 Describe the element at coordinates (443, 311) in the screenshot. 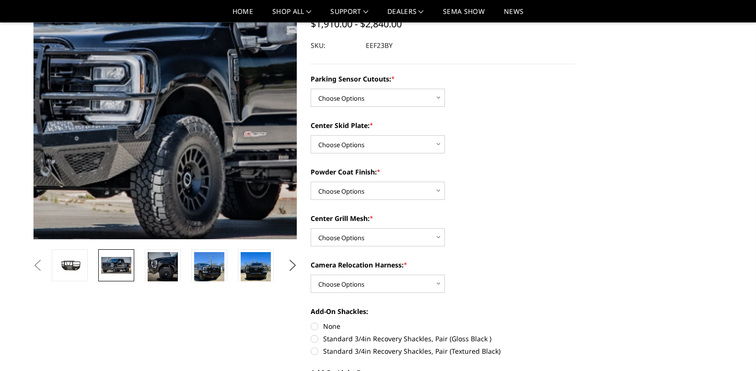

I see `label: Add-On Shackles:` at that location.